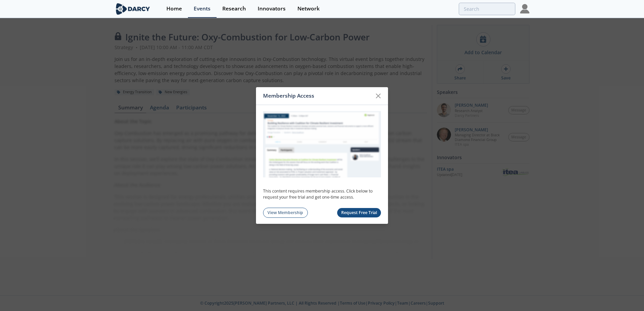  I want to click on img: Membership, so click(322, 144).